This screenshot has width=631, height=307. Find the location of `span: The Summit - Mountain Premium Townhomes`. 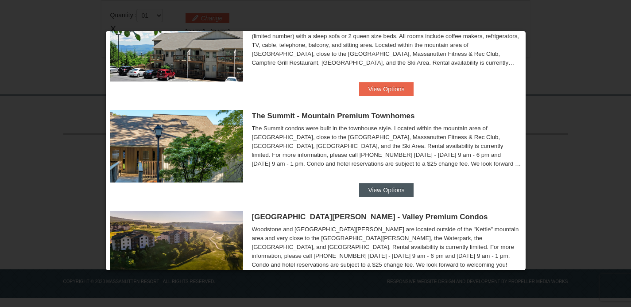

span: The Summit - Mountain Premium Townhomes is located at coordinates (334, 116).